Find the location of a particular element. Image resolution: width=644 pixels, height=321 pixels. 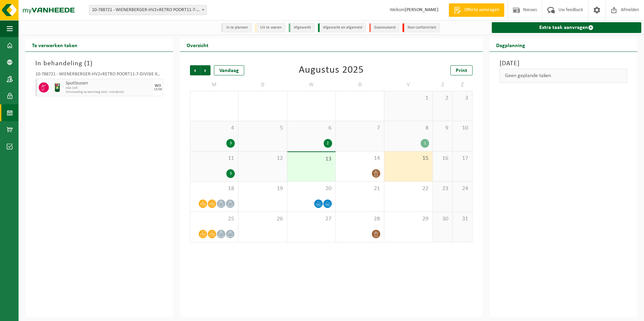

span: 21 is located at coordinates (360, 189).